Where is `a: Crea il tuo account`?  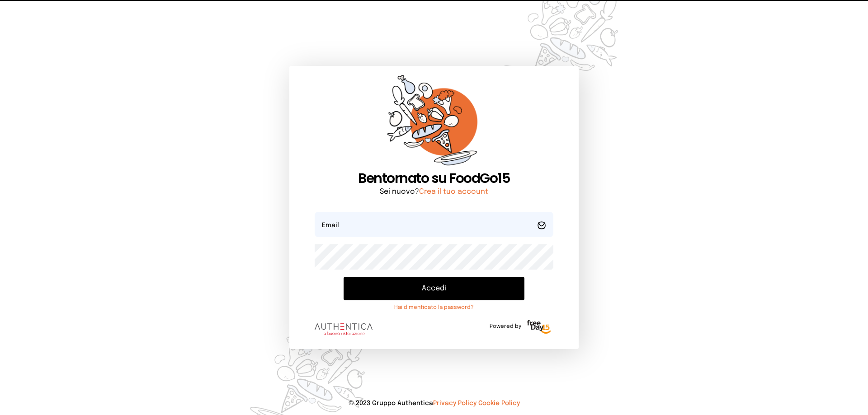
a: Crea il tuo account is located at coordinates (453, 191).